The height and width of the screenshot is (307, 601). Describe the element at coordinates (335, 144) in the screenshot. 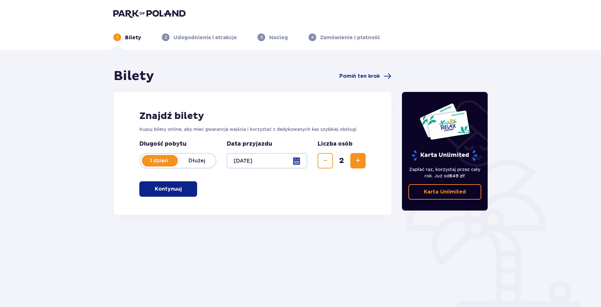

I see `p: Liczba osób` at that location.